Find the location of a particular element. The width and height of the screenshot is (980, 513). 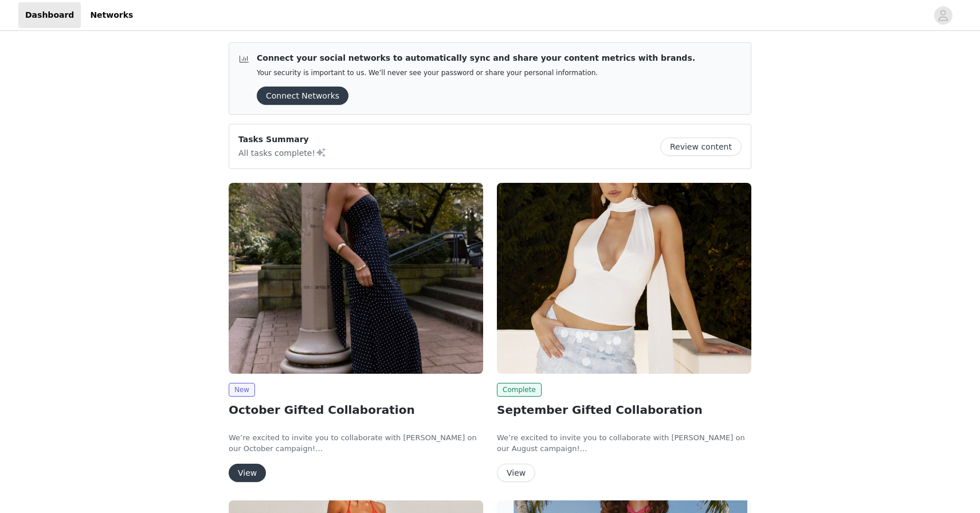

button: Connect Networks is located at coordinates (303, 96).